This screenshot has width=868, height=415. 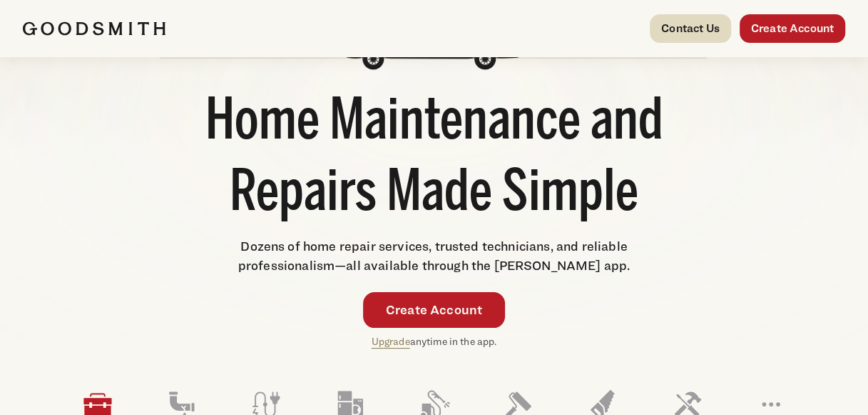 What do you see at coordinates (691, 28) in the screenshot?
I see `a: Contact Us` at bounding box center [691, 28].